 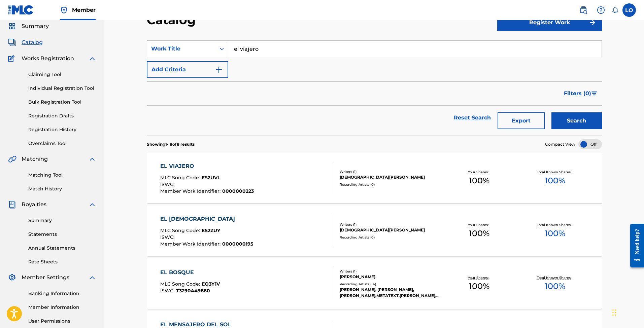 What do you see at coordinates (581, 93) in the screenshot?
I see `button: Filters (0)` at bounding box center [581, 93].